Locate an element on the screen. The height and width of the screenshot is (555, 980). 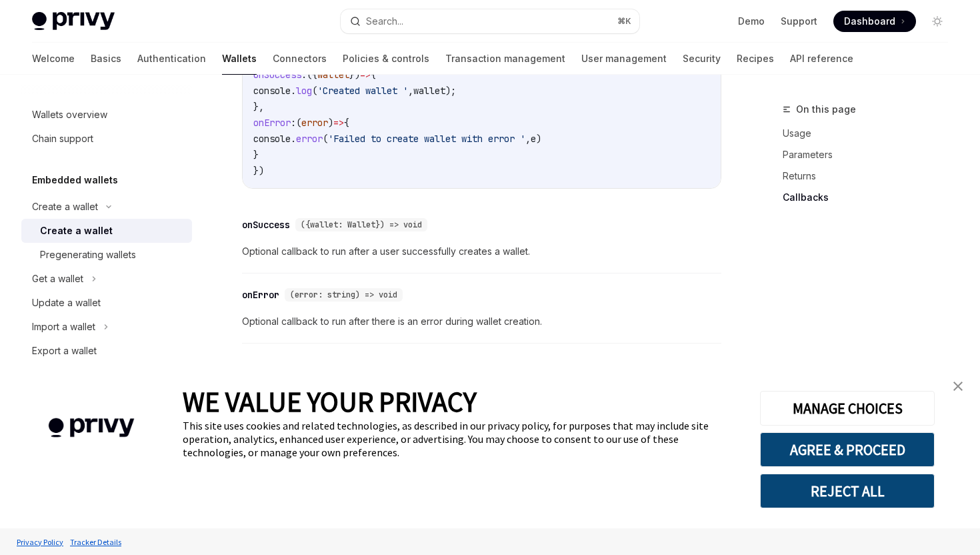
img: company logo is located at coordinates (91, 428).